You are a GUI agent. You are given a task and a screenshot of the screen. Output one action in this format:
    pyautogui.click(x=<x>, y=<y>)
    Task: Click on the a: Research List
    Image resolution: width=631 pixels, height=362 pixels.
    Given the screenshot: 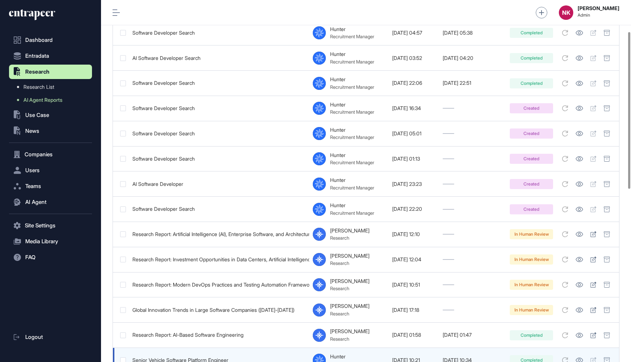 What is the action you would take?
    pyautogui.click(x=52, y=87)
    